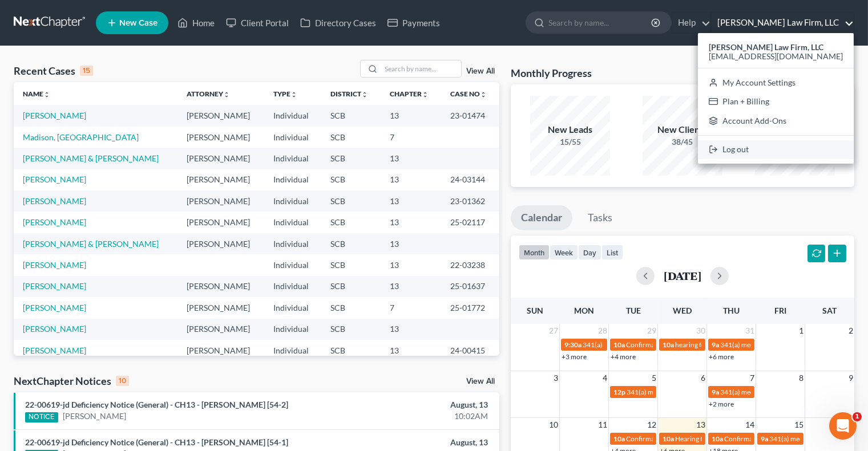 This screenshot has height=451, width=868. I want to click on span: 9:30a, so click(573, 345).